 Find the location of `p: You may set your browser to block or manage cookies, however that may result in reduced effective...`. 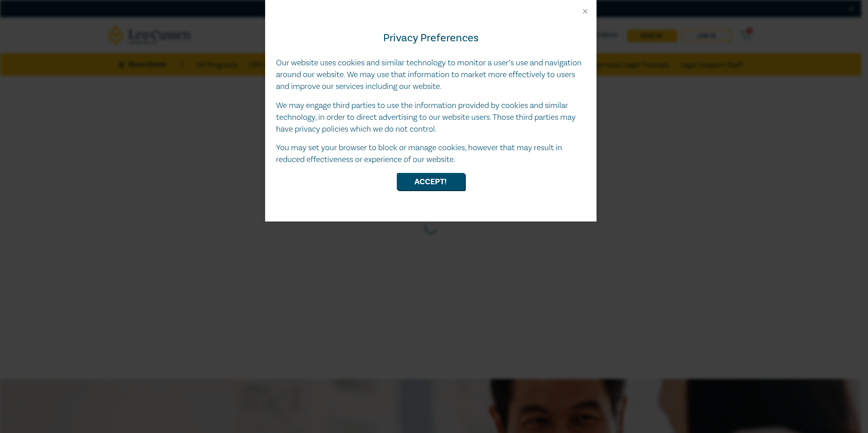

p: You may set your browser to block or manage cookies, however that may result in reduced effective... is located at coordinates (431, 154).